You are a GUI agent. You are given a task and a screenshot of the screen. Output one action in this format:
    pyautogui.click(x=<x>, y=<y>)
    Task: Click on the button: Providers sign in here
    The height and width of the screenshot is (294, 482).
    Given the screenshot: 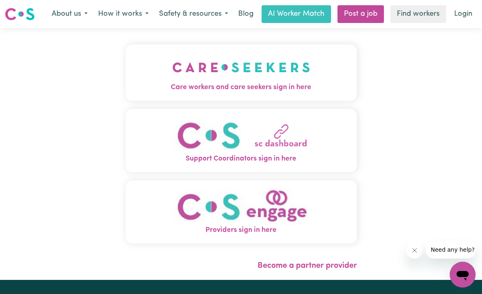 What is the action you would take?
    pyautogui.click(x=241, y=212)
    